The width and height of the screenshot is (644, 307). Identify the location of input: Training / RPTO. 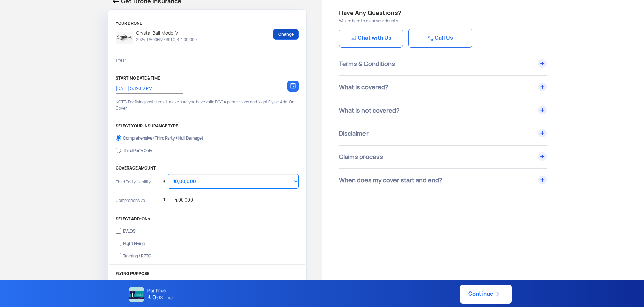
(119, 256).